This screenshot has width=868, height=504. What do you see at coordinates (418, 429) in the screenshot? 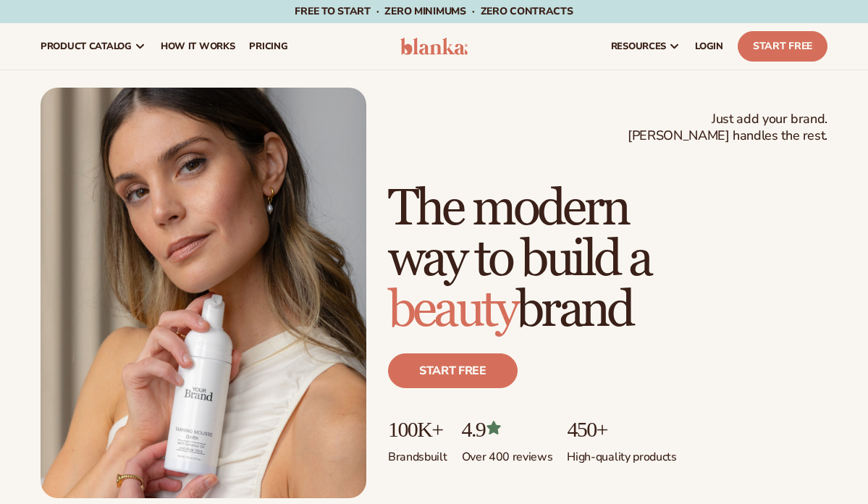
I see `p: 100K+` at bounding box center [418, 429].